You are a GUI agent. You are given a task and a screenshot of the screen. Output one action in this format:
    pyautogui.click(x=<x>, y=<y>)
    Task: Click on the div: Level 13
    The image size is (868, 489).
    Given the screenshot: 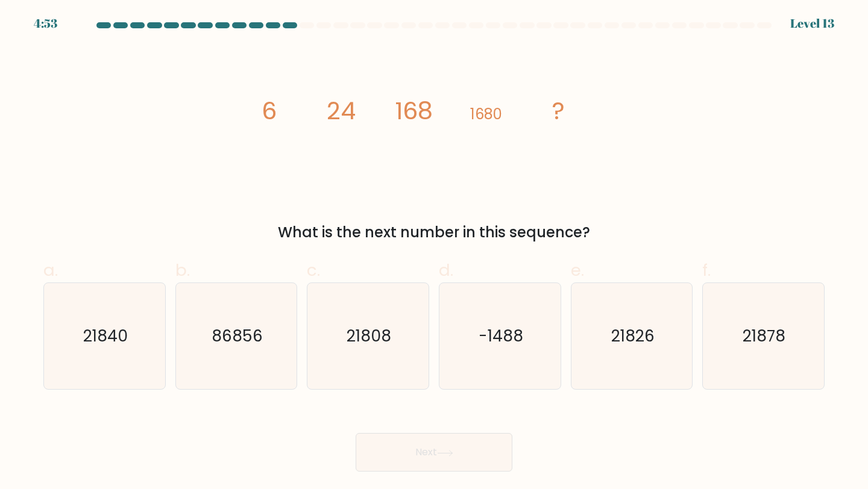 What is the action you would take?
    pyautogui.click(x=812, y=23)
    